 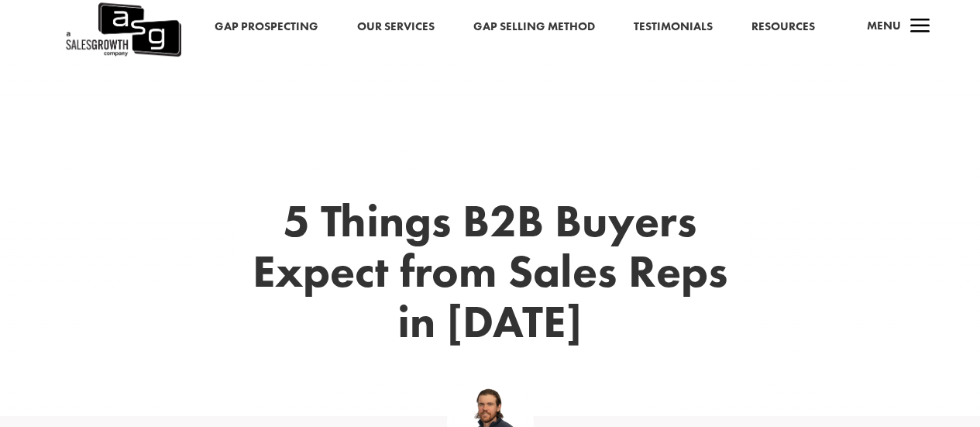 I want to click on span: a, so click(x=920, y=27).